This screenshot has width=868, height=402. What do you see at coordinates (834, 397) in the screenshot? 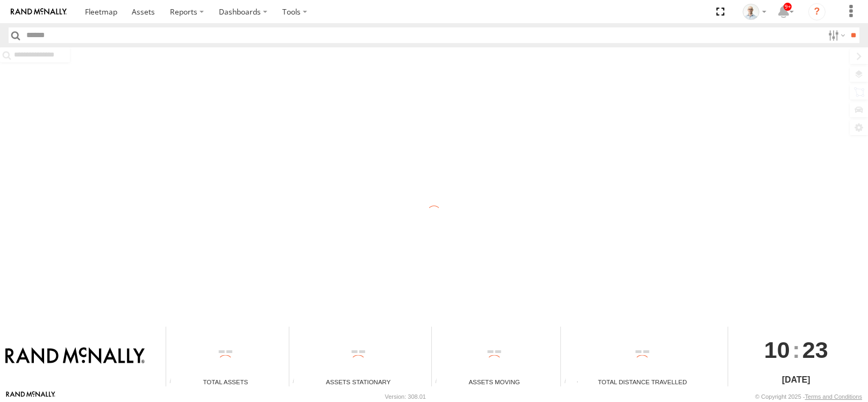
I see `a: Terms and Conditions` at bounding box center [834, 397].